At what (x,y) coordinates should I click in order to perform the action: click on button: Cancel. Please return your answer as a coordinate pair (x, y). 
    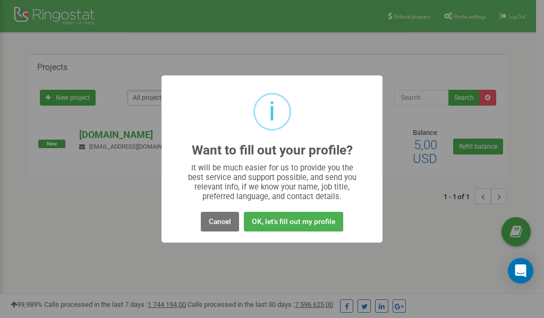
    Looking at the image, I should click on (220, 221).